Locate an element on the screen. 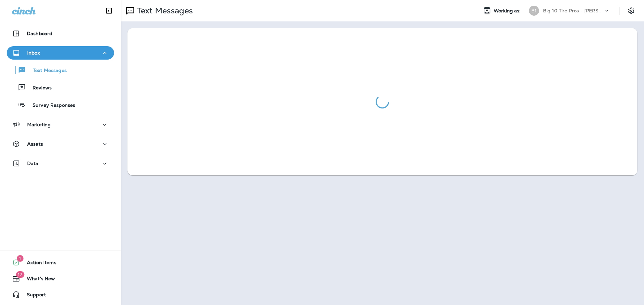 The width and height of the screenshot is (644, 305). p: Marketing is located at coordinates (39, 125).